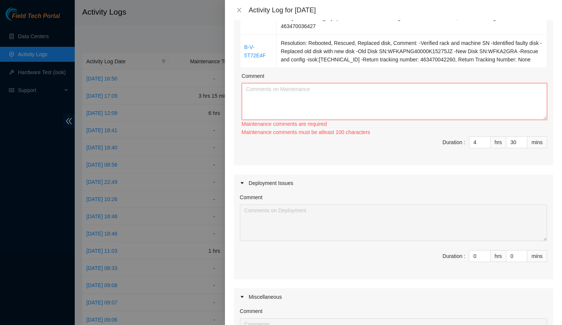 Image resolution: width=562 pixels, height=325 pixels. What do you see at coordinates (394, 183) in the screenshot?
I see `div: Deployment Issues` at bounding box center [394, 183].